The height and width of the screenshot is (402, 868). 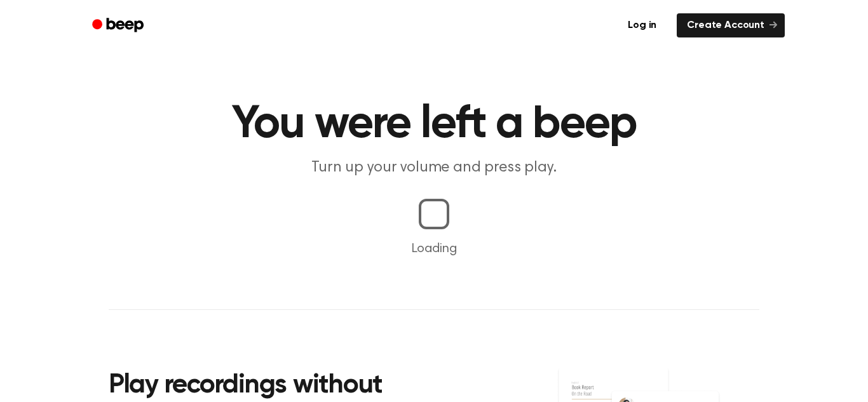 What do you see at coordinates (119, 26) in the screenshot?
I see `a: Beep` at bounding box center [119, 26].